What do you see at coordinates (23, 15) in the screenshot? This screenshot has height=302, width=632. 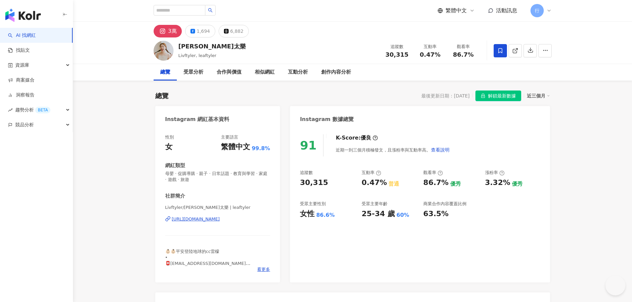 I see `img: logo` at bounding box center [23, 15].